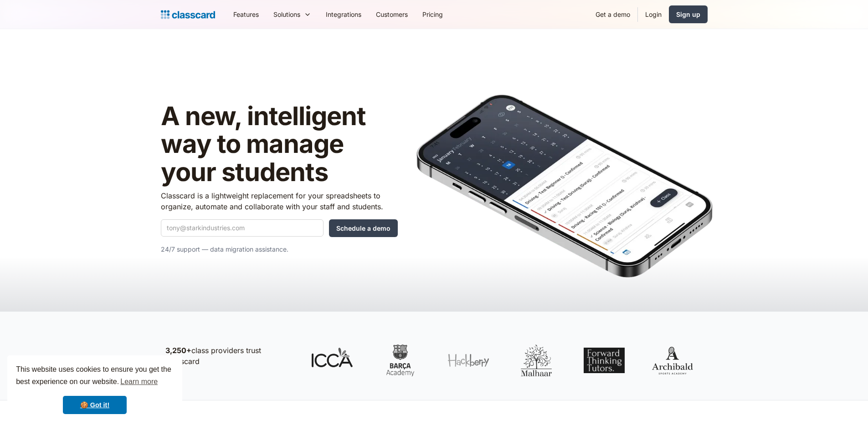 The image size is (868, 430). Describe the element at coordinates (188, 14) in the screenshot. I see `a: Logo` at that location.